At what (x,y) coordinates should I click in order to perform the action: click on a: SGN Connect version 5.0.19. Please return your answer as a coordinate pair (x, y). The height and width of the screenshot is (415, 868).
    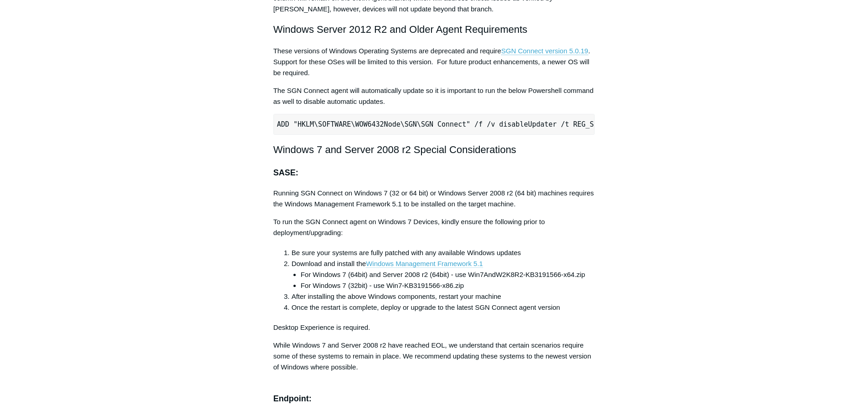
    Looking at the image, I should click on (545, 51).